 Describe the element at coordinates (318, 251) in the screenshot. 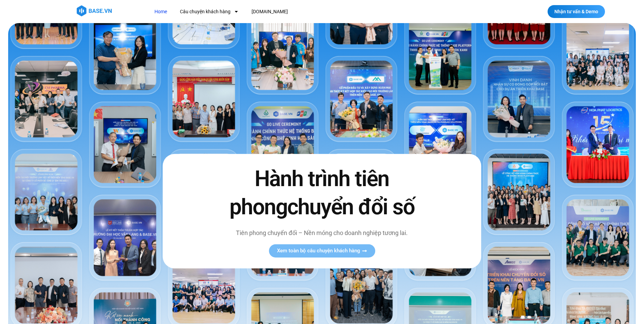

I see `span: Xem toàn bộ câu chuyện khách hàng` at that location.